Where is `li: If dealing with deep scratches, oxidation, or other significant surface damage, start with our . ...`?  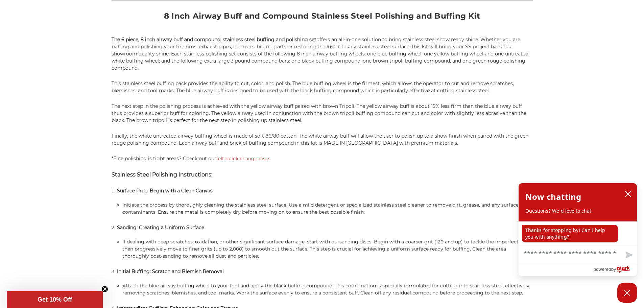
li: If dealing with deep scratches, oxidation, or other significant surface damage, start with our . ... is located at coordinates (328, 249).